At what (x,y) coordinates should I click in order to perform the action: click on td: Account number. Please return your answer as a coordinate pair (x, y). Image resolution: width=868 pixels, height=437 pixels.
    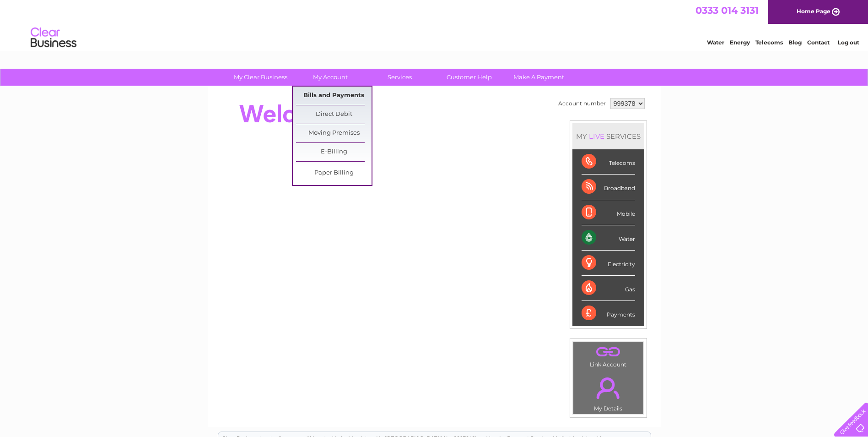
    Looking at the image, I should click on (582, 104).